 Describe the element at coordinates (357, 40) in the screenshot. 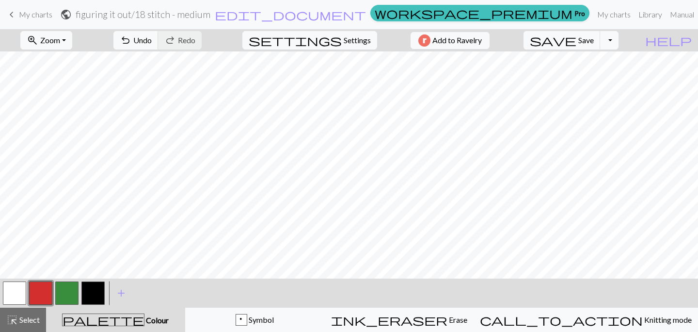

I see `span: Settings` at that location.